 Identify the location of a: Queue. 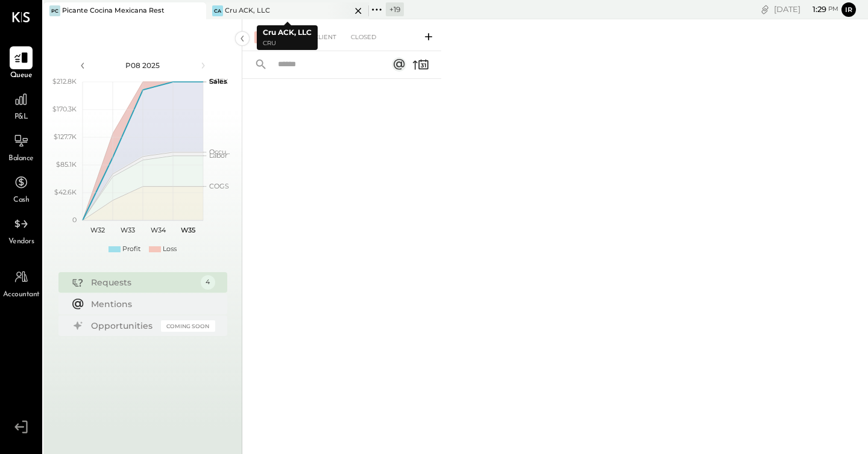
(21, 64).